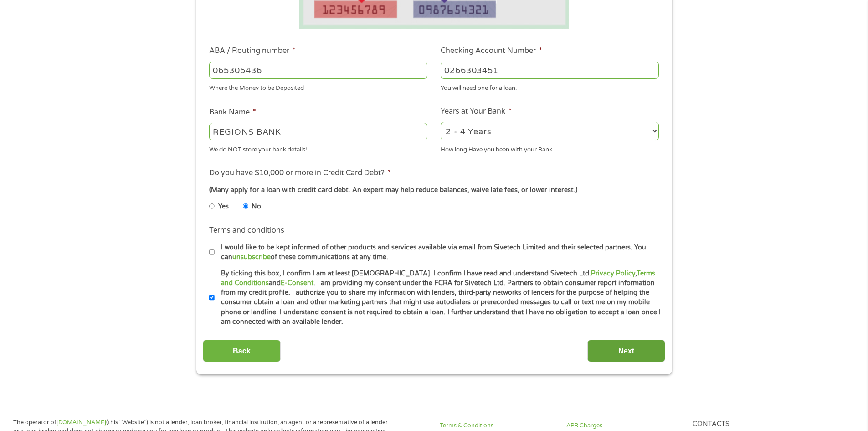 The width and height of the screenshot is (868, 431). Describe the element at coordinates (257, 207) in the screenshot. I see `label: No` at that location.